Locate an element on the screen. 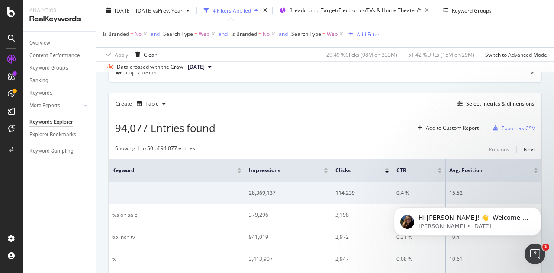 The width and height of the screenshot is (554, 273). div: tvs on sale is located at coordinates (177, 215).